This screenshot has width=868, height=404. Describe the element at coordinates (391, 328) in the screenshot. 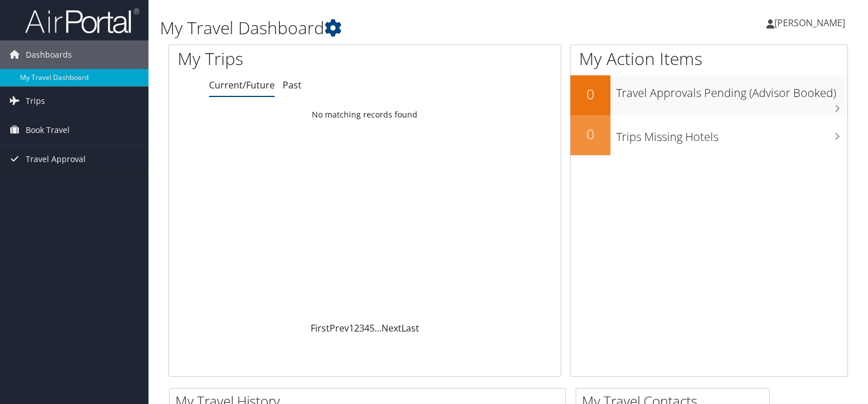

I see `a: Next` at that location.